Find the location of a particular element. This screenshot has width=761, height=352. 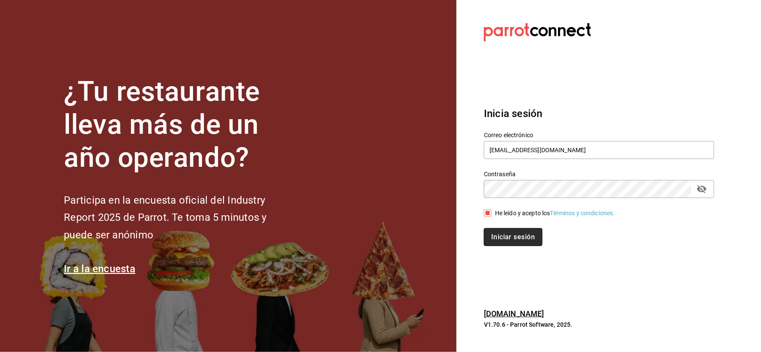

a: Términos y condiciones. is located at coordinates (583, 213).